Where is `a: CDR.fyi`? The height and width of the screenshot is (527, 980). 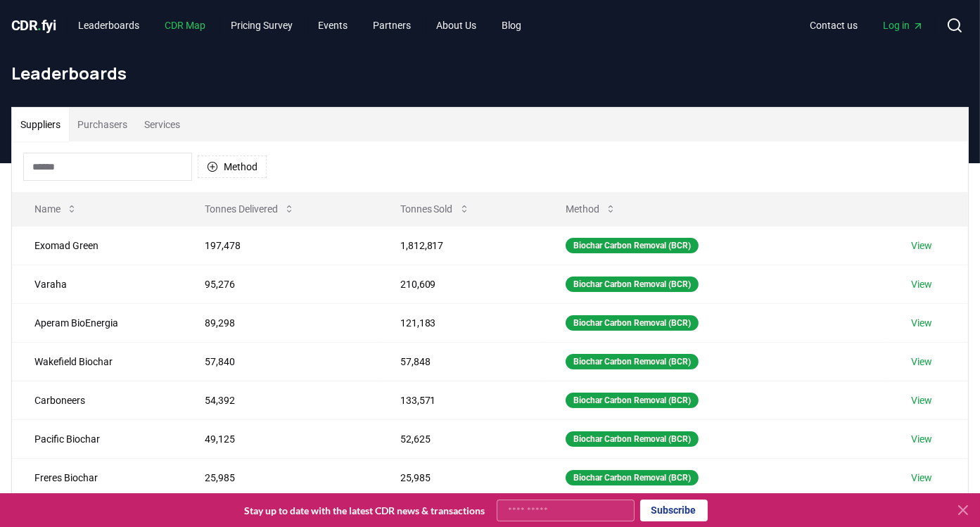 a: CDR.fyi is located at coordinates (34, 25).